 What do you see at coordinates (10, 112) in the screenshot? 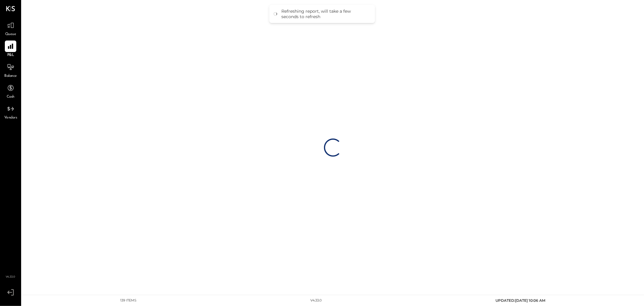
I see `a: Vendors` at bounding box center [10, 112].